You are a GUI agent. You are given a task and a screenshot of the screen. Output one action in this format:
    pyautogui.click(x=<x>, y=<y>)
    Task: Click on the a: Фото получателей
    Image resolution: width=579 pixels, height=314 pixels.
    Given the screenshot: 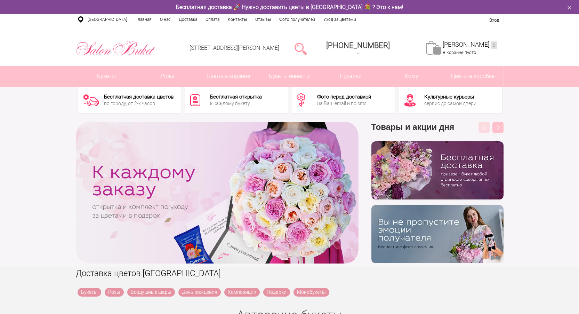 What is the action you would take?
    pyautogui.click(x=297, y=19)
    